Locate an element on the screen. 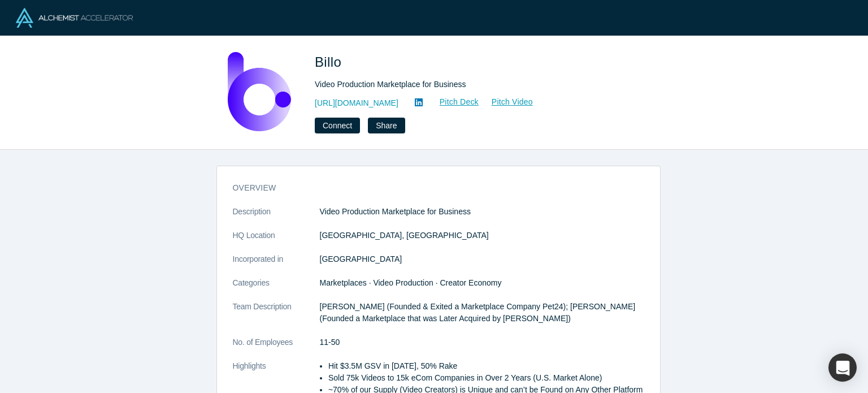  button: Connect is located at coordinates (337, 125).